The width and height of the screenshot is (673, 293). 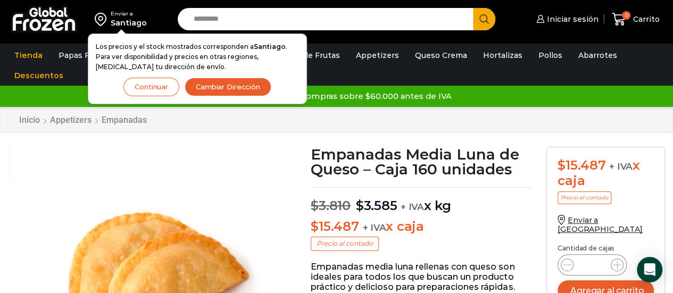 I want to click on a: Iniciar sesión, so click(x=566, y=19).